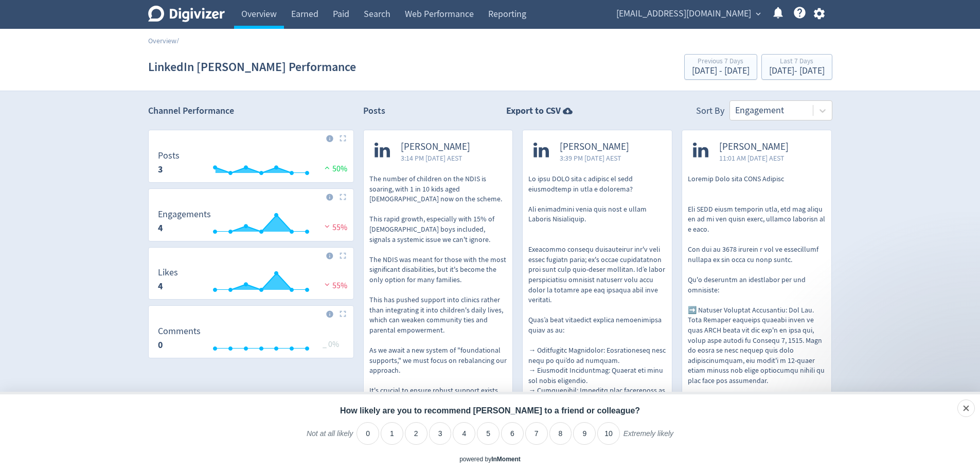 This screenshot has width=980, height=469. Describe the element at coordinates (374, 112) in the screenshot. I see `h2: Posts` at that location.